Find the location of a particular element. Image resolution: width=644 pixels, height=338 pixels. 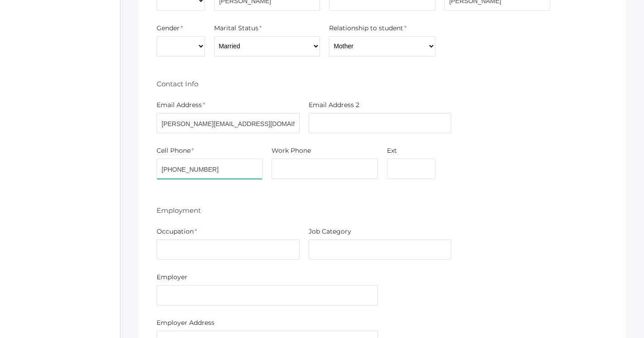

label: Ext is located at coordinates (392, 151).